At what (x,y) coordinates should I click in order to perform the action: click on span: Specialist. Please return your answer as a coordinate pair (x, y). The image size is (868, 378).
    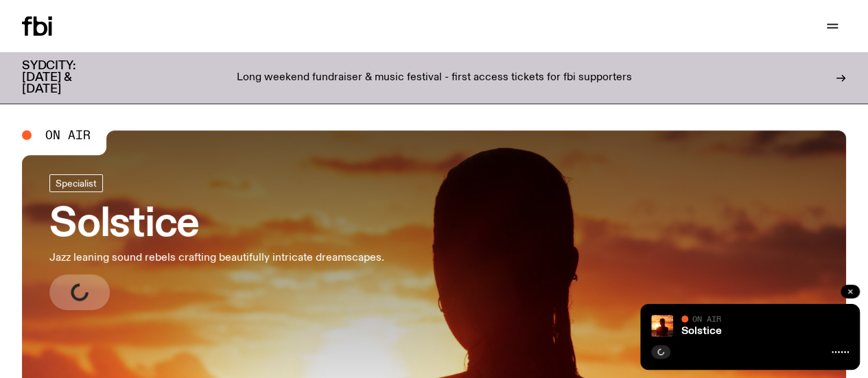
    Looking at the image, I should click on (76, 183).